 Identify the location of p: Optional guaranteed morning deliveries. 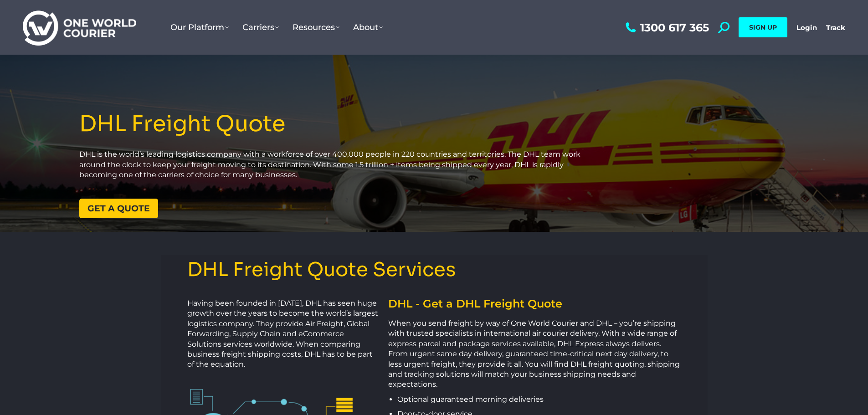
(539, 400).